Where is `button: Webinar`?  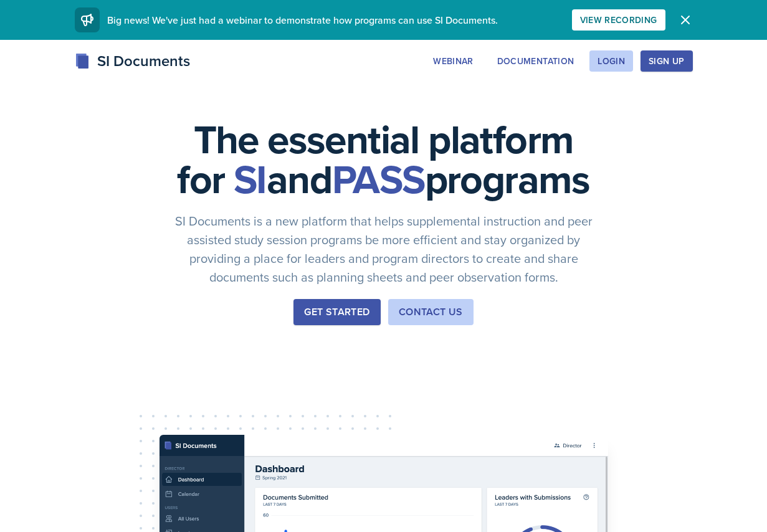
button: Webinar is located at coordinates (453, 61).